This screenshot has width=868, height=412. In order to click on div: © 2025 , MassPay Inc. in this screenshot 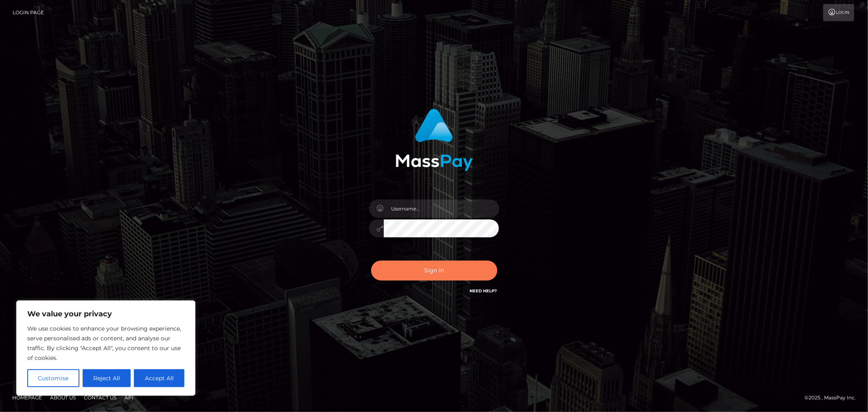, I will do `click(833, 398)`.